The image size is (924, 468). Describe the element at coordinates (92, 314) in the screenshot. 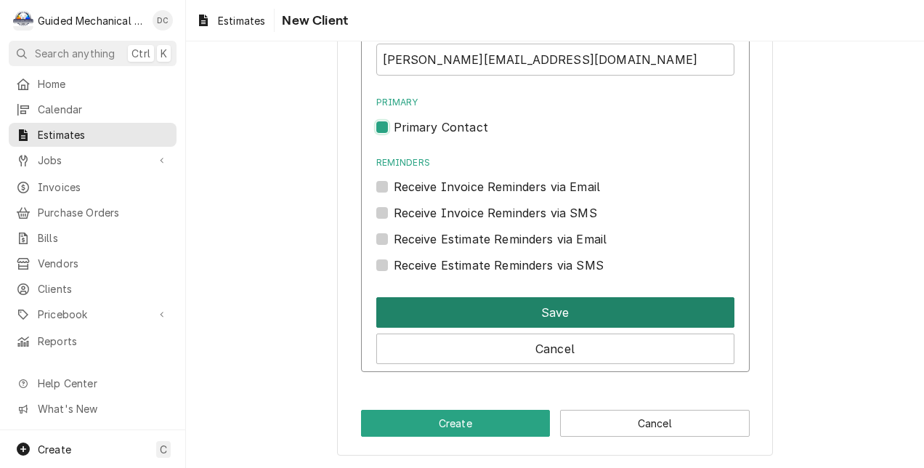

I see `span: Pricebook` at that location.